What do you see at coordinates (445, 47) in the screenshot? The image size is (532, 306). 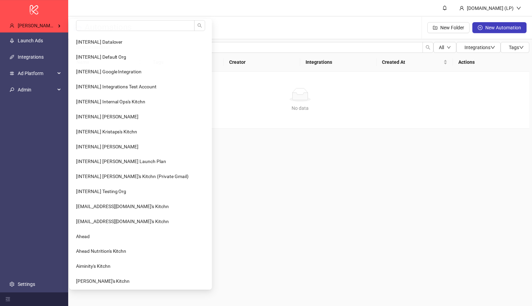 I see `button: Alldown` at bounding box center [445, 47].